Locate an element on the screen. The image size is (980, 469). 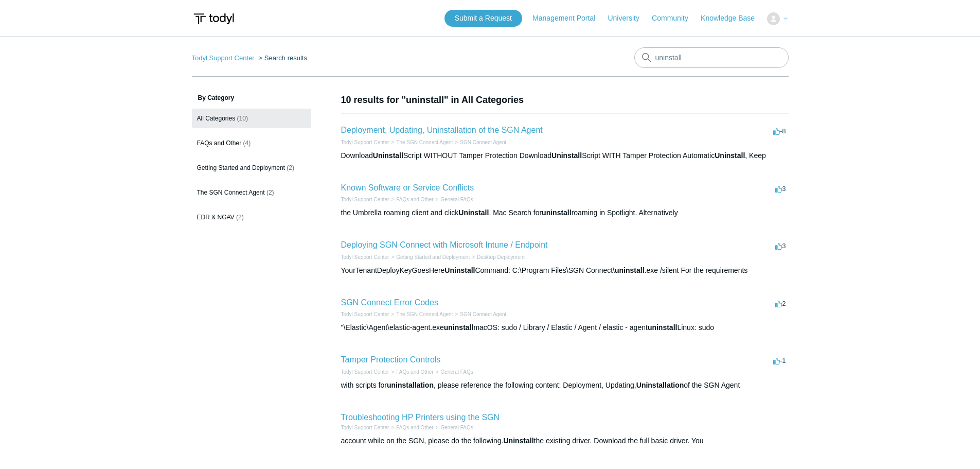
span: 2 is located at coordinates (780, 303).